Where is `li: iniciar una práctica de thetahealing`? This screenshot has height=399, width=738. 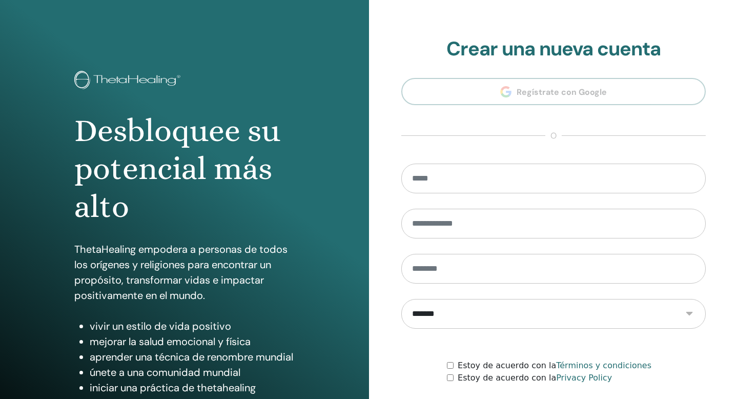 li: iniciar una práctica de thetahealing is located at coordinates (192, 388).